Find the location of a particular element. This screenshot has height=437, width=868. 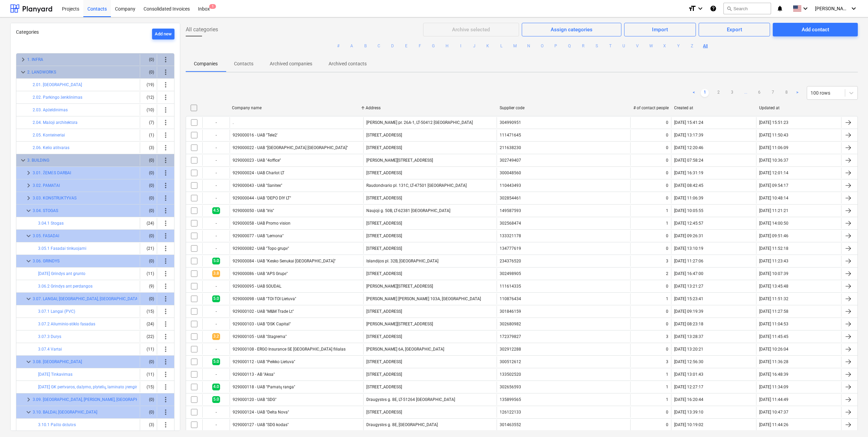

button: Assign categories is located at coordinates (572, 29).